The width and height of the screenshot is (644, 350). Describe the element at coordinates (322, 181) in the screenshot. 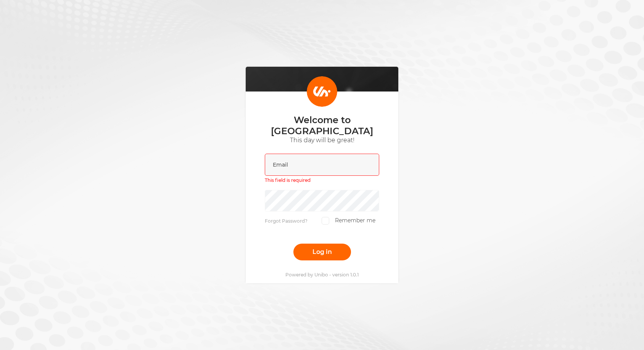

I see `div: This field is required` at that location.